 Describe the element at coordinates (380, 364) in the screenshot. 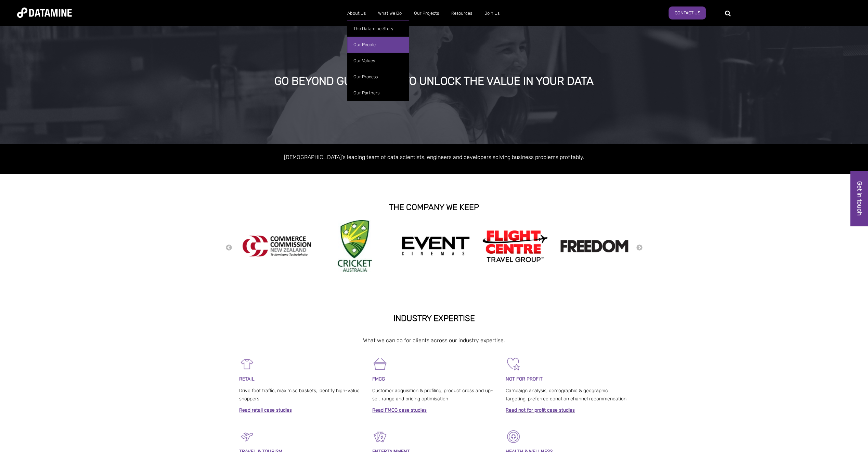

I see `img: FMCG` at that location.